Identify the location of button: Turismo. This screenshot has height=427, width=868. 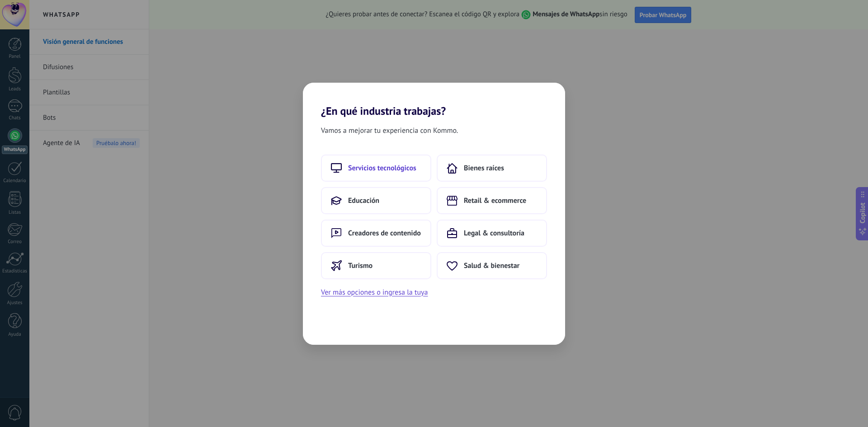
(376, 265).